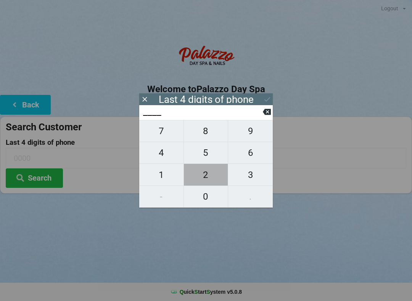 The image size is (412, 301). I want to click on span: 1, so click(161, 175).